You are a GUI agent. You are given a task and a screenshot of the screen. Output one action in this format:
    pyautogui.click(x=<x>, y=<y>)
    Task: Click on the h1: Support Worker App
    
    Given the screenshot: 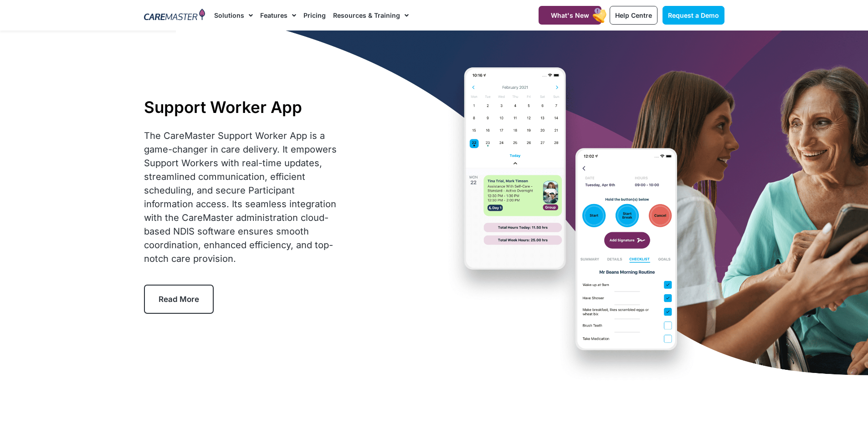 What is the action you would take?
    pyautogui.click(x=243, y=107)
    